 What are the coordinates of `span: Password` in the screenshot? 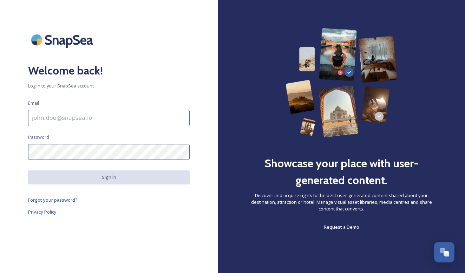 It's located at (39, 137).